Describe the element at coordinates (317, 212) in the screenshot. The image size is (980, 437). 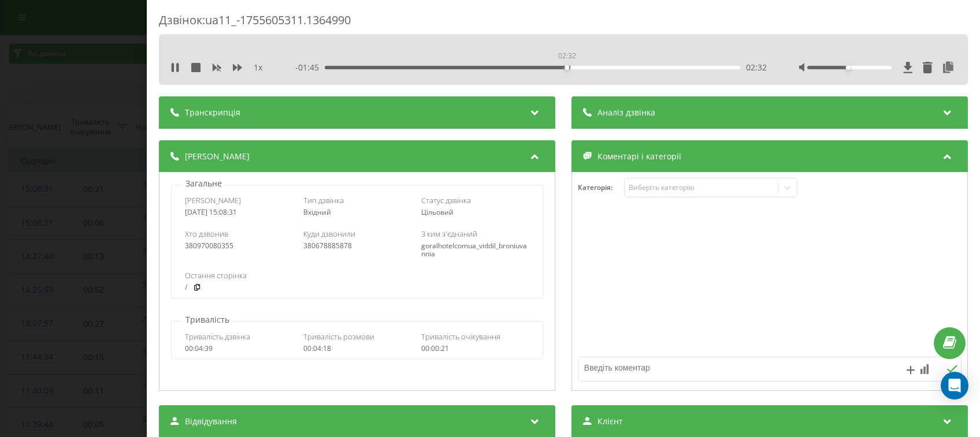
I see `span: Вхідний` at that location.